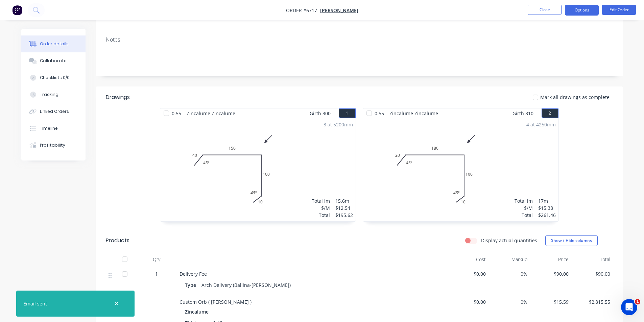 This screenshot has width=644, height=322. What do you see at coordinates (198, 312) in the screenshot?
I see `div: Zincalume` at bounding box center [198, 312].